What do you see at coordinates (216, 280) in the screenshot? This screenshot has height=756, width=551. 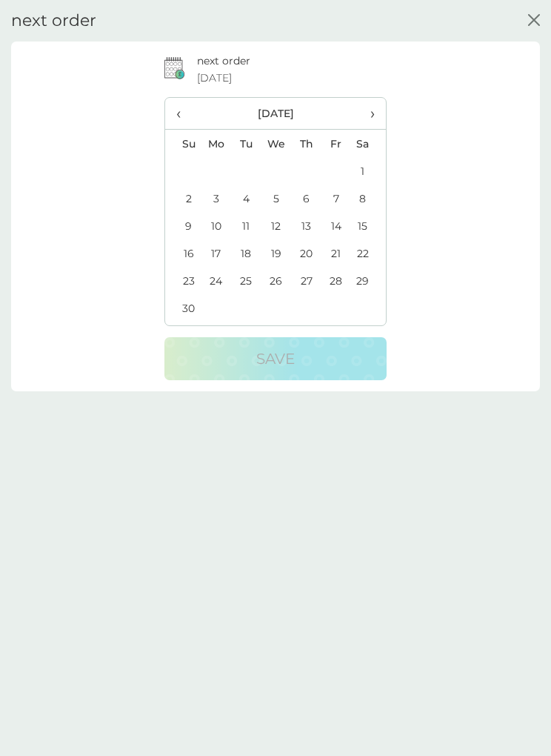 I see `td: 24` at bounding box center [216, 280].